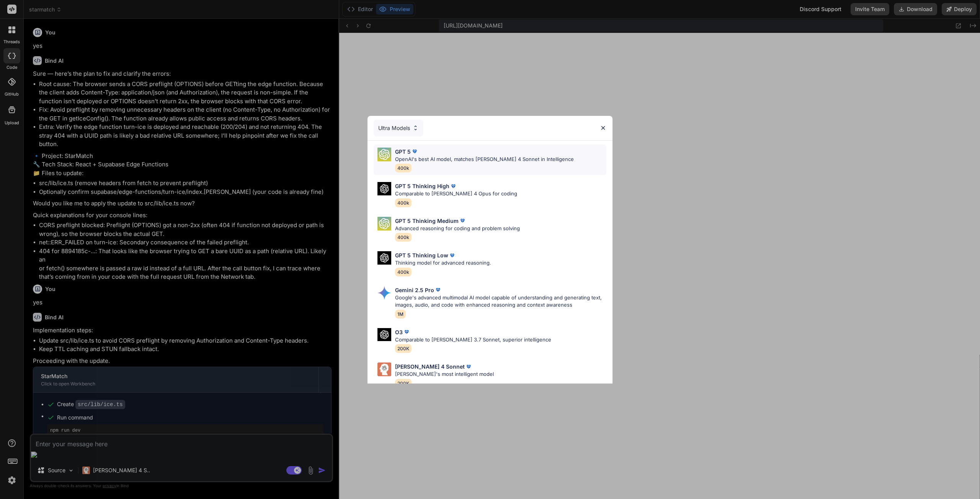  I want to click on p: GPT 5 Thinking High, so click(422, 186).